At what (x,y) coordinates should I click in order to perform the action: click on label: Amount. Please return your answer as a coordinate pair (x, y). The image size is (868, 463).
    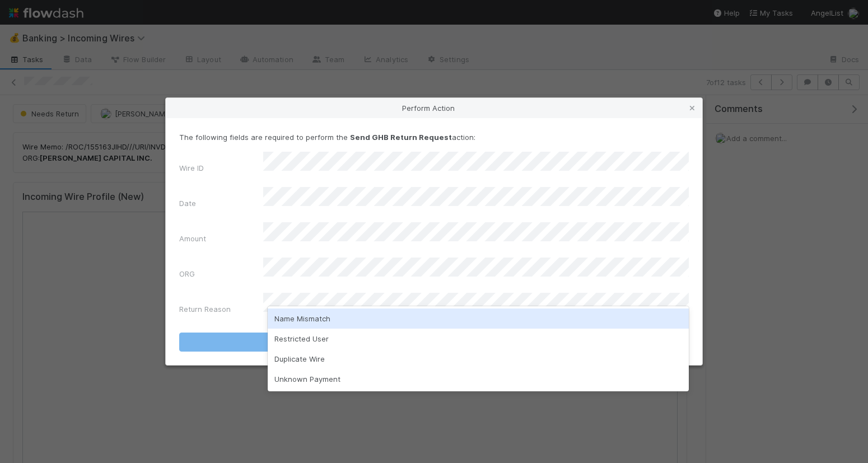
    Looking at the image, I should click on (193, 238).